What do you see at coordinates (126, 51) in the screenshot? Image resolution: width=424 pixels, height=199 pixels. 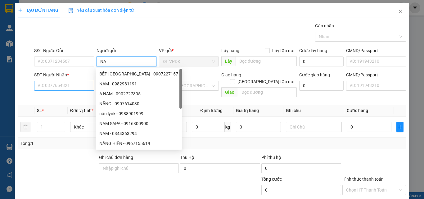 I see `div: Người gửi` at bounding box center [126, 51].